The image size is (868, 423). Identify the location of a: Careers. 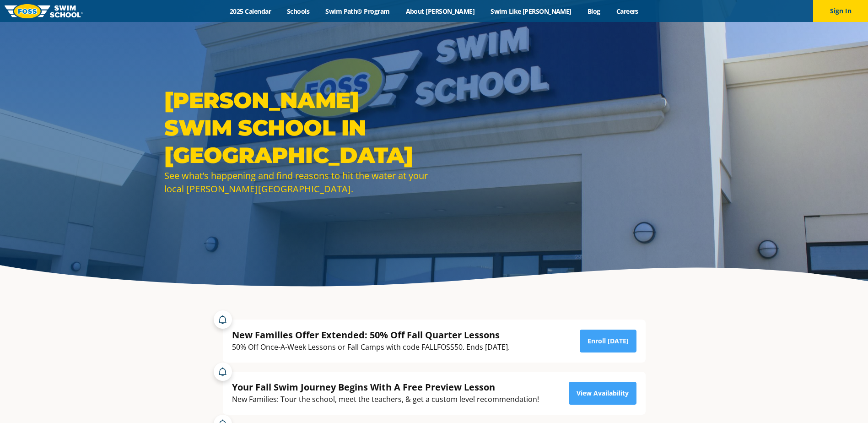
(627, 11).